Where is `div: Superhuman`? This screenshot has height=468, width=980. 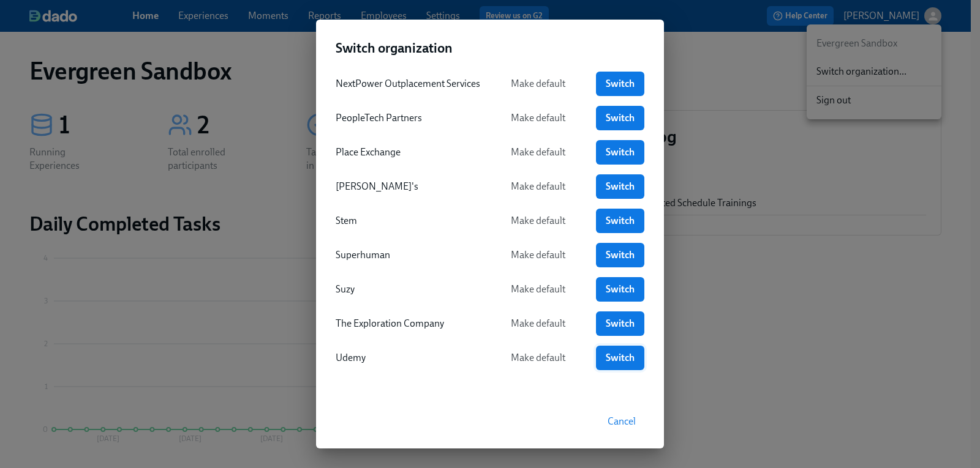
div: Superhuman is located at coordinates (408, 255).